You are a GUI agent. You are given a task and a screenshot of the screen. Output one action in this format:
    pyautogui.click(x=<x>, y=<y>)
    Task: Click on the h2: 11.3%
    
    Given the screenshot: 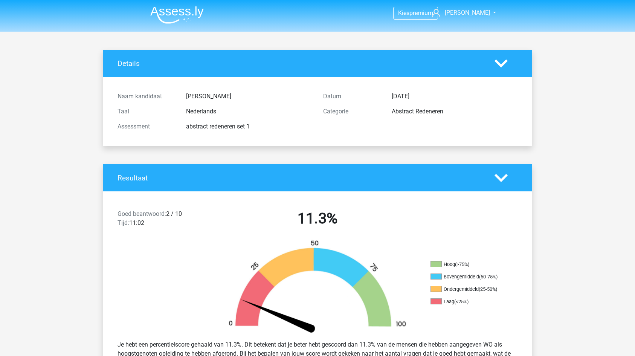 What is the action you would take?
    pyautogui.click(x=317, y=218)
    